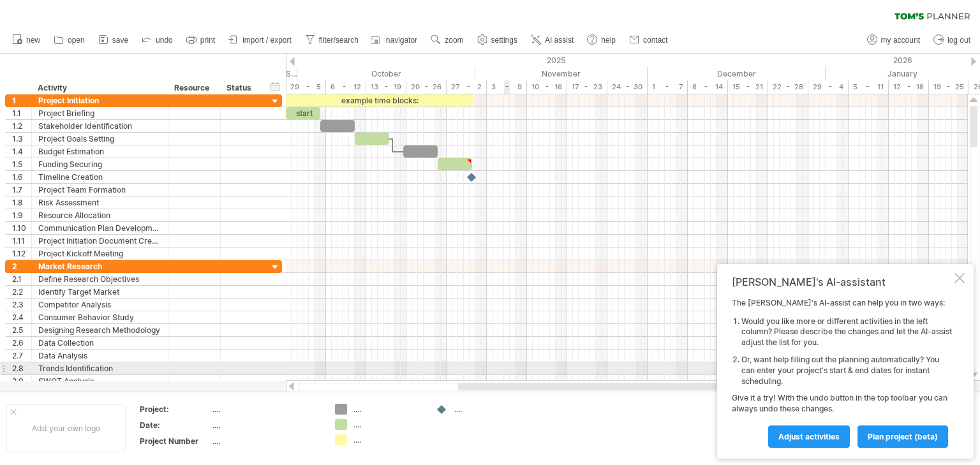 This screenshot has width=980, height=465. I want to click on div: 2.5, so click(22, 330).